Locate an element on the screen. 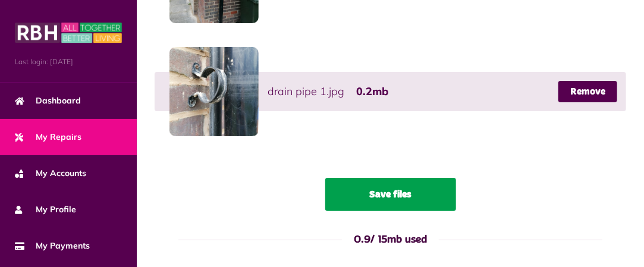 This screenshot has height=267, width=644. span: My Repairs is located at coordinates (48, 137).